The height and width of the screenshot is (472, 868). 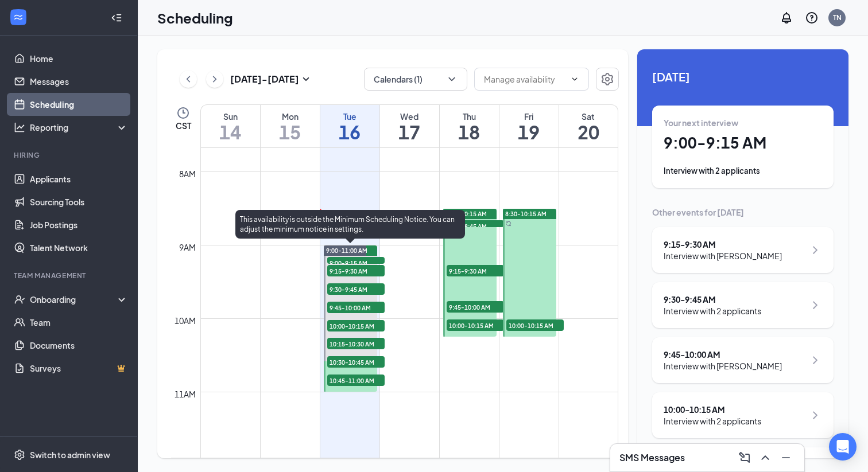 I want to click on button: Calendars (1)ChevronDown, so click(x=416, y=79).